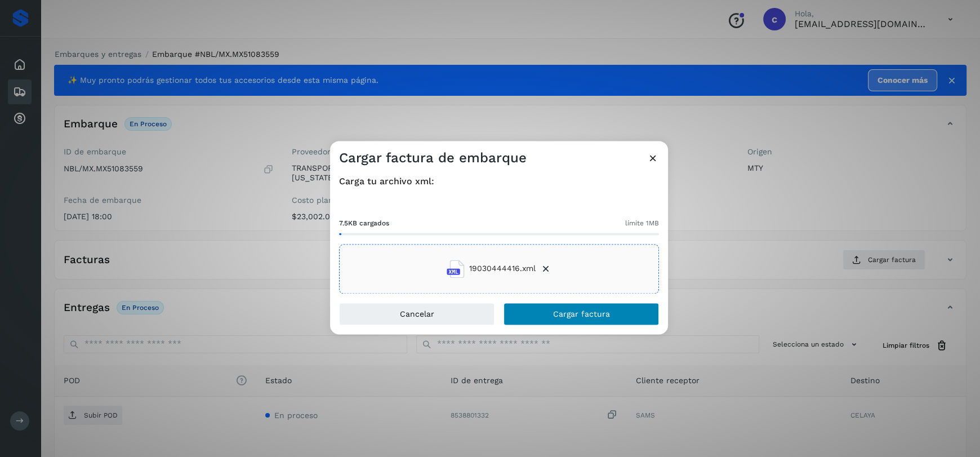 The width and height of the screenshot is (980, 457). Describe the element at coordinates (503, 268) in the screenshot. I see `span: 19030444416.xml` at that location.